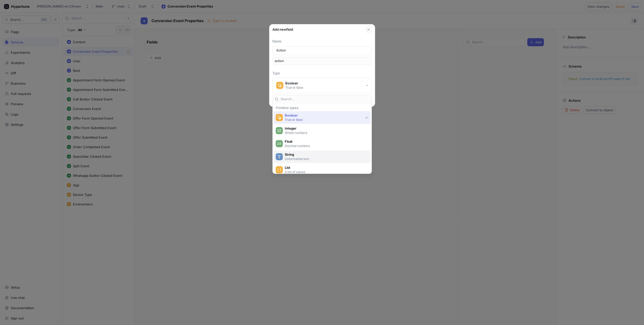  Describe the element at coordinates (322, 108) in the screenshot. I see `div: Primitive types` at that location.